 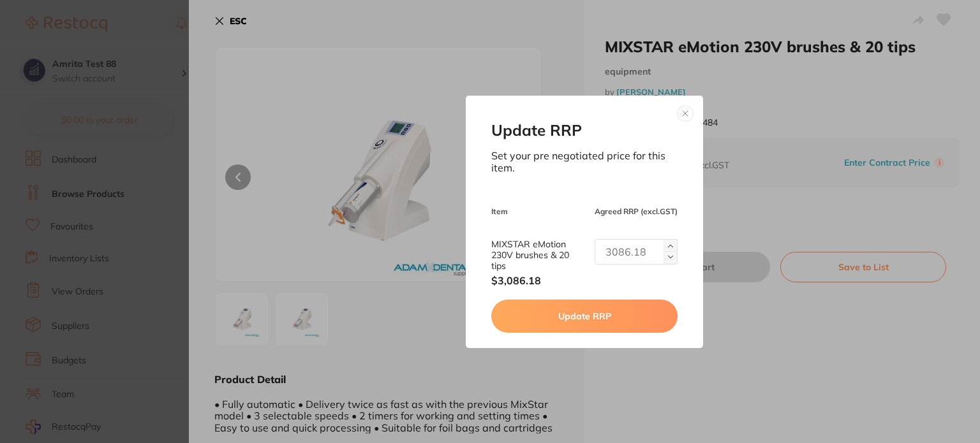 What do you see at coordinates (585, 130) in the screenshot?
I see `h1: Update RRP` at bounding box center [585, 130].